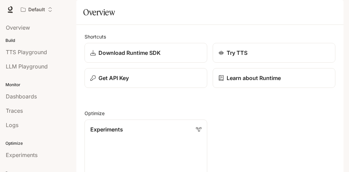  What do you see at coordinates (210, 36) in the screenshot?
I see `h2: Shortcuts` at bounding box center [210, 36].